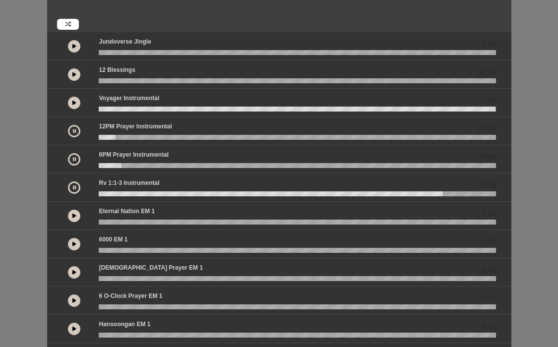 This screenshot has height=347, width=558. What do you see at coordinates (127, 211) in the screenshot?
I see `p: Eternal Nation EM 1` at bounding box center [127, 211].